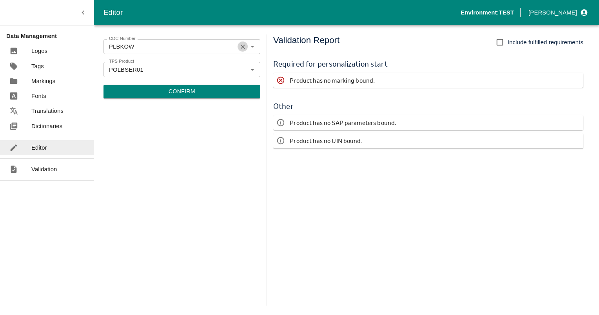 Image resolution: width=599 pixels, height=315 pixels. I want to click on p: Tags, so click(38, 66).